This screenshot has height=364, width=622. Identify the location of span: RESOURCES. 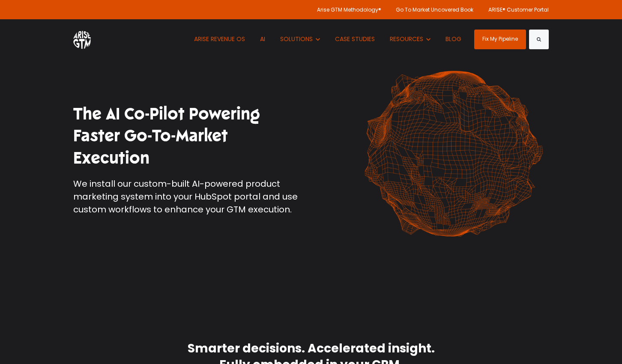
(406, 39).